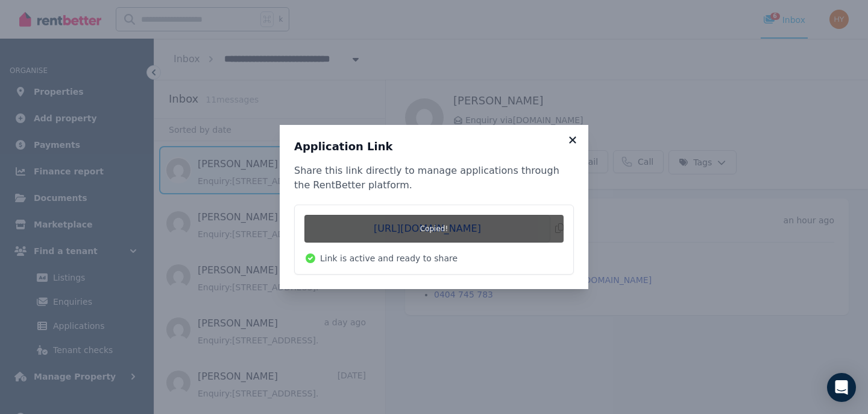 The width and height of the screenshot is (868, 414). What do you see at coordinates (389, 258) in the screenshot?
I see `span: Link is active and ready to share` at bounding box center [389, 258].